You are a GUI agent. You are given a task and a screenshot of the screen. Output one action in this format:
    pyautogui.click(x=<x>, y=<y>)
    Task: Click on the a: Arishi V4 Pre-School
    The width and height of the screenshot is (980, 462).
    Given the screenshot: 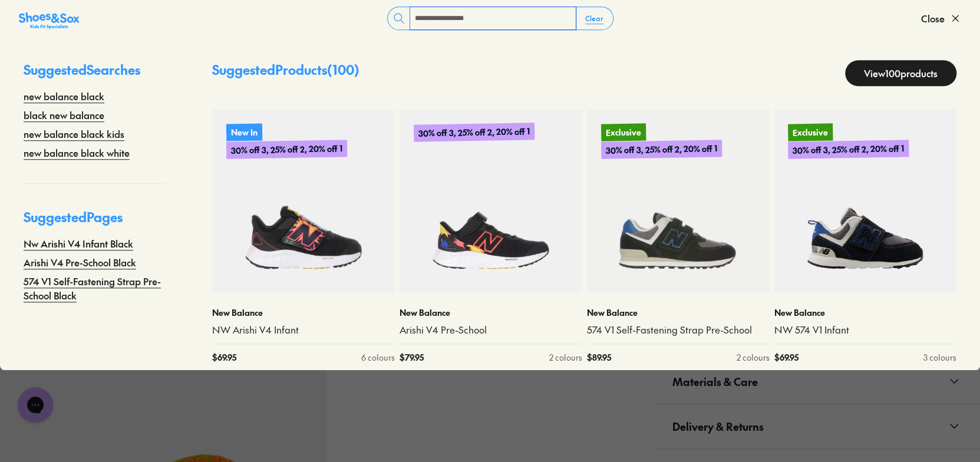 What is the action you would take?
    pyautogui.click(x=490, y=330)
    